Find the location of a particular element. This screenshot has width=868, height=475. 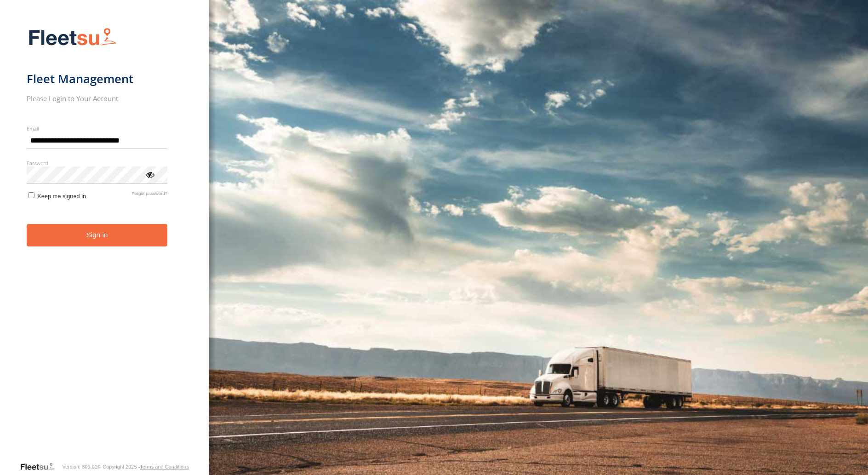

button: Sign in is located at coordinates (97, 235).